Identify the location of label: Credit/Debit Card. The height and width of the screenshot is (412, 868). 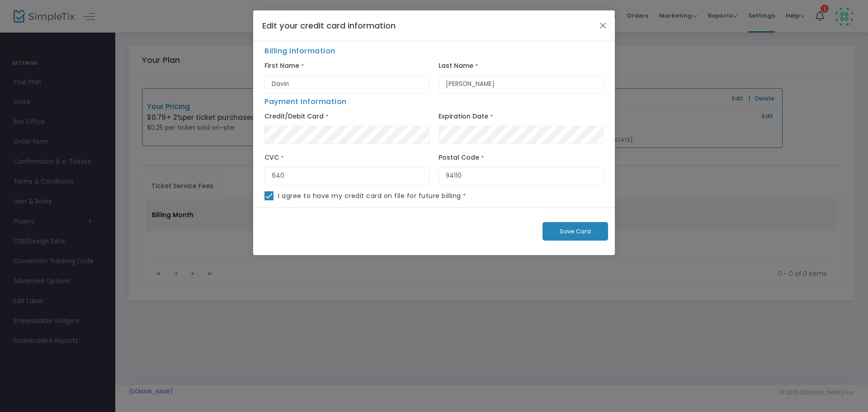
(294, 117).